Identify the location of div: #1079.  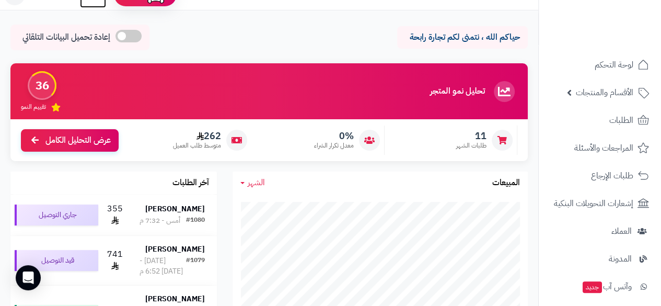
(196, 266).